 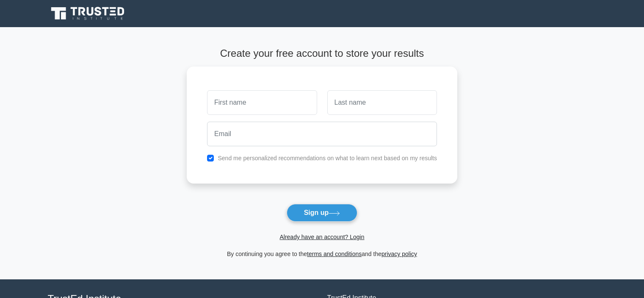 I want to click on a: terms and conditions, so click(x=334, y=254).